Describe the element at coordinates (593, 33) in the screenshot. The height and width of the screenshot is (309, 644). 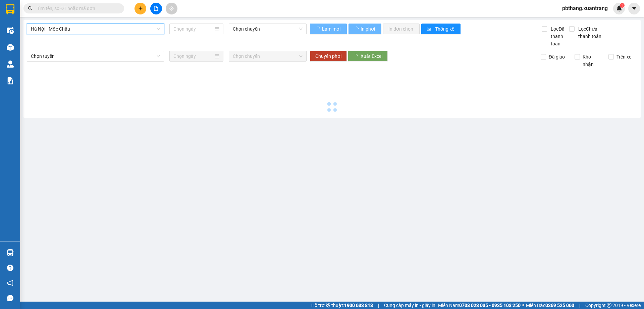
I see `span: Lọc Chưa thanh toán` at that location.